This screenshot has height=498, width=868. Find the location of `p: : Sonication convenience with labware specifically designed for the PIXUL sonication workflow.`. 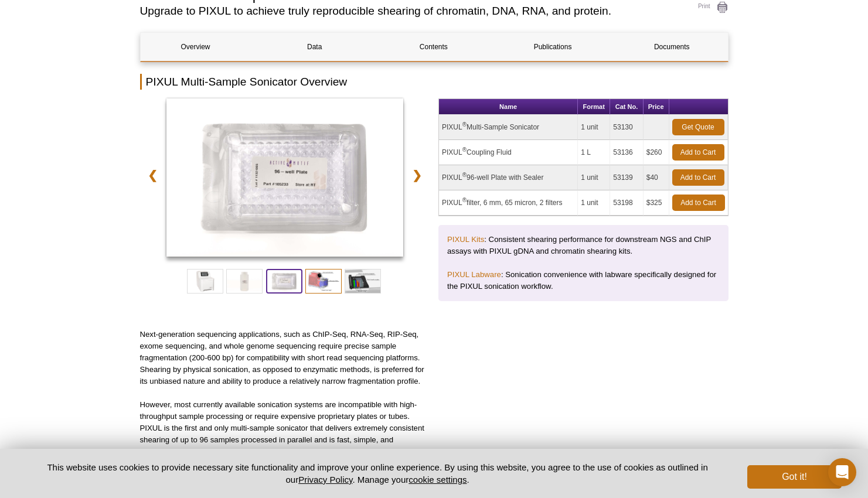

p: : Sonication convenience with labware specifically designed for the PIXUL sonication workflow. is located at coordinates (584, 280).